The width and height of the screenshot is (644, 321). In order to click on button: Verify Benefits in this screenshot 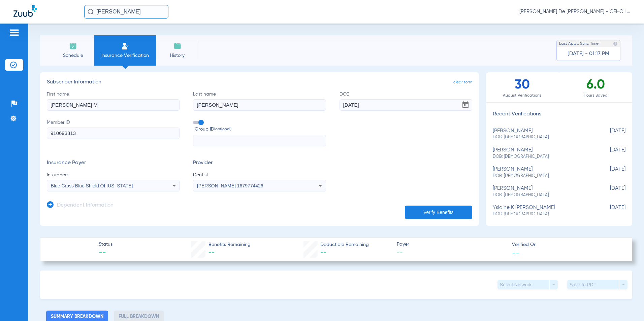, I will do `click(438, 213)`.